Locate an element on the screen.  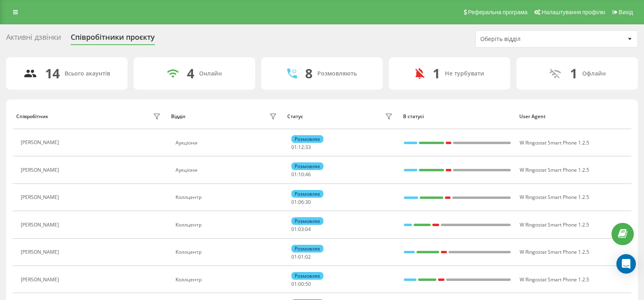
div: Офлайн is located at coordinates (594, 74).